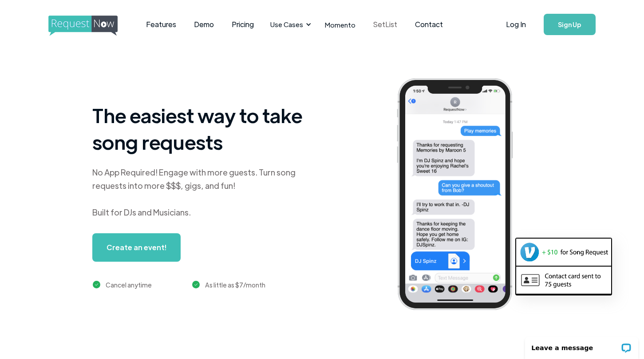 This screenshot has height=359, width=644. What do you see at coordinates (161, 24) in the screenshot?
I see `a: Features` at bounding box center [161, 24].